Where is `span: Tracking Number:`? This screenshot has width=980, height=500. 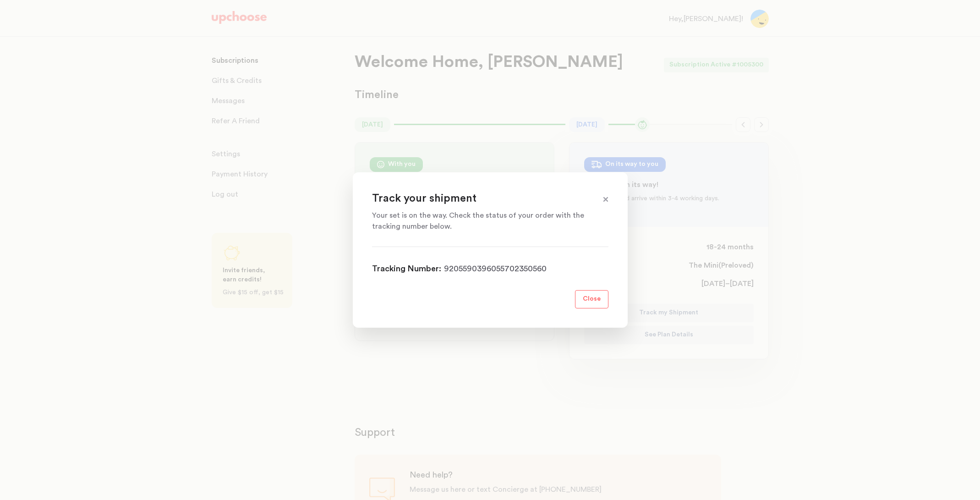
span: Tracking Number: is located at coordinates (407, 268).